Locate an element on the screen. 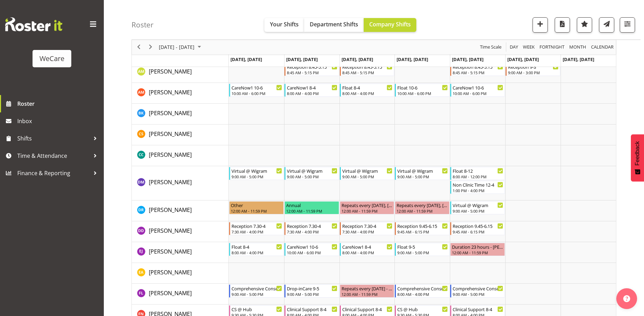 The height and width of the screenshot is (316, 644). div: Deepti Raturi"s event - Virtual @ Wigram Begin From Friday, August 29, 2025 at 9:00:00 AM GMT+12:... is located at coordinates (478, 207).